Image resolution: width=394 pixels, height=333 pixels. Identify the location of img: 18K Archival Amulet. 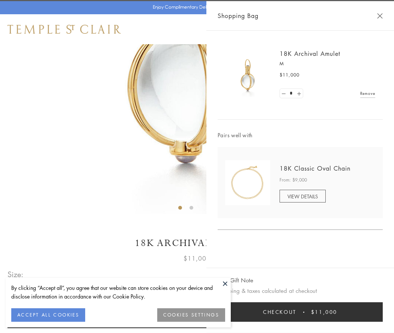
(248, 75).